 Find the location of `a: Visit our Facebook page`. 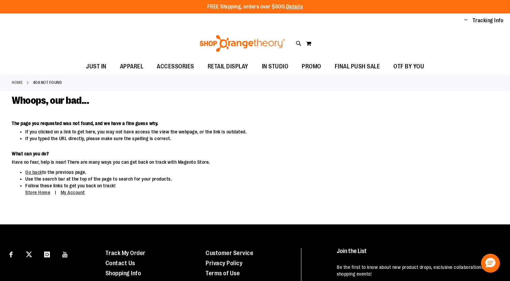

a: Visit our Facebook page is located at coordinates (11, 254).